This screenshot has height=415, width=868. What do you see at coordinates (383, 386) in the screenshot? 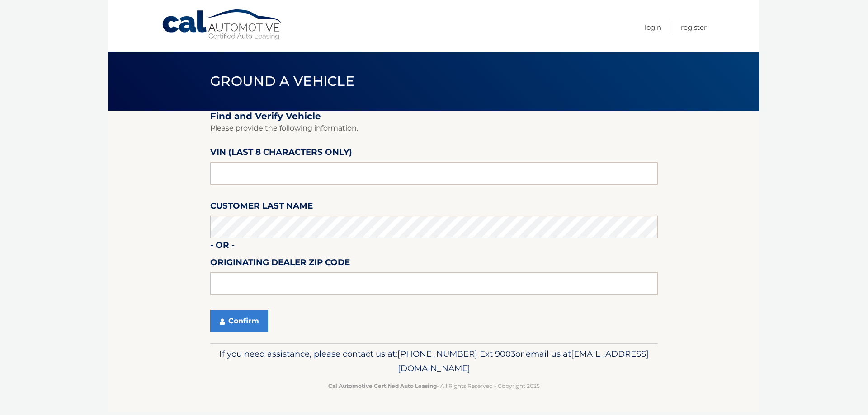
I see `strong: Cal Automotive Certified Auto Leasing` at bounding box center [383, 386].